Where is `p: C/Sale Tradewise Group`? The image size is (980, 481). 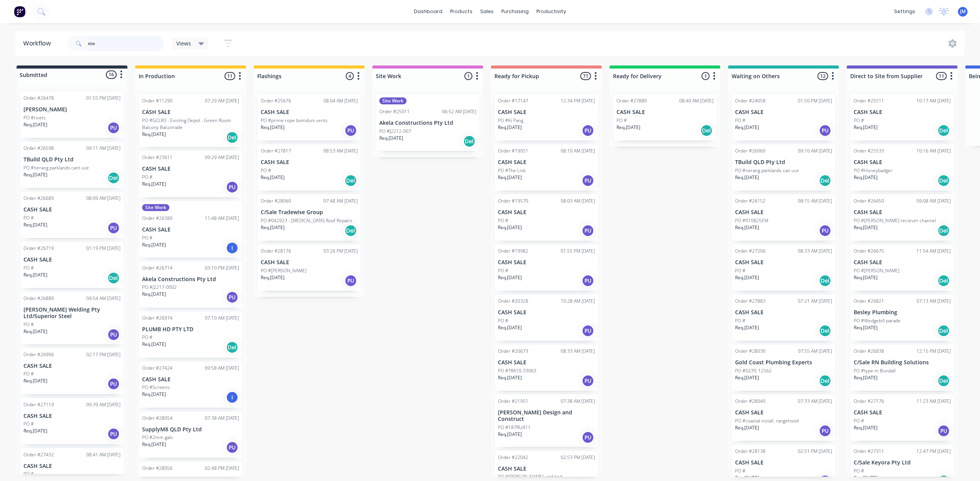
p: C/Sale Tradewise Group is located at coordinates (309, 212).